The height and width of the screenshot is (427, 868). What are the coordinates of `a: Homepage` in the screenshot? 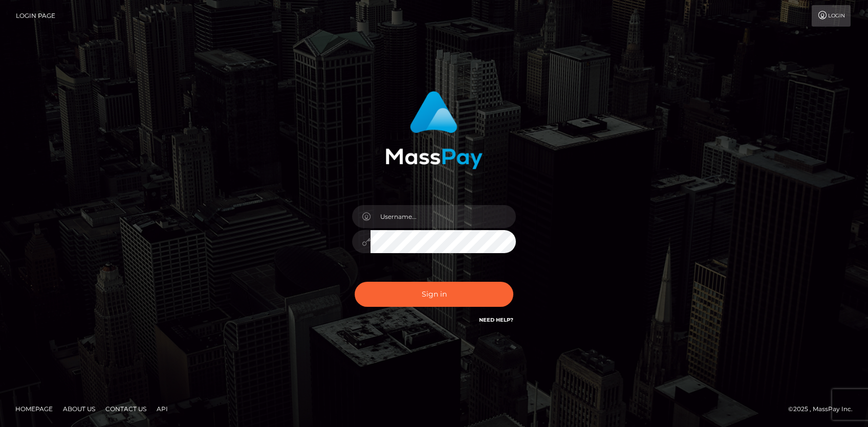 It's located at (34, 409).